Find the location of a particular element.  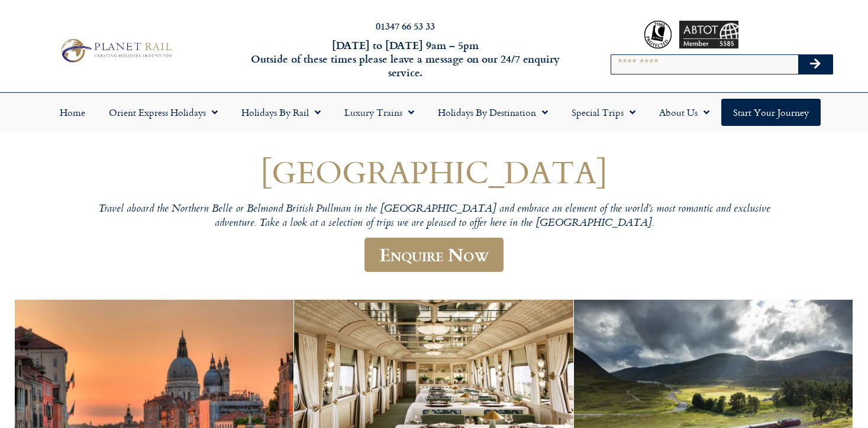

a: Orient Express Holidays is located at coordinates (163, 112).